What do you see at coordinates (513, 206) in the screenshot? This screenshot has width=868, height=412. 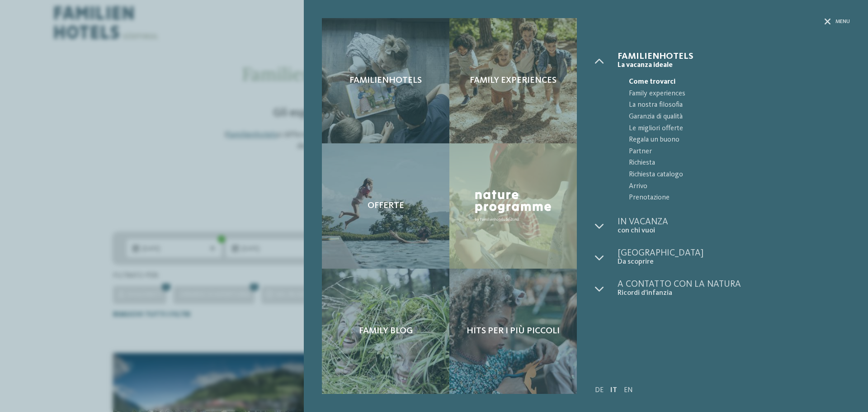 I see `a: Cercate un hotel per famiglie? Qui troverete solo i migliori! Nature Programme` at bounding box center [513, 206].